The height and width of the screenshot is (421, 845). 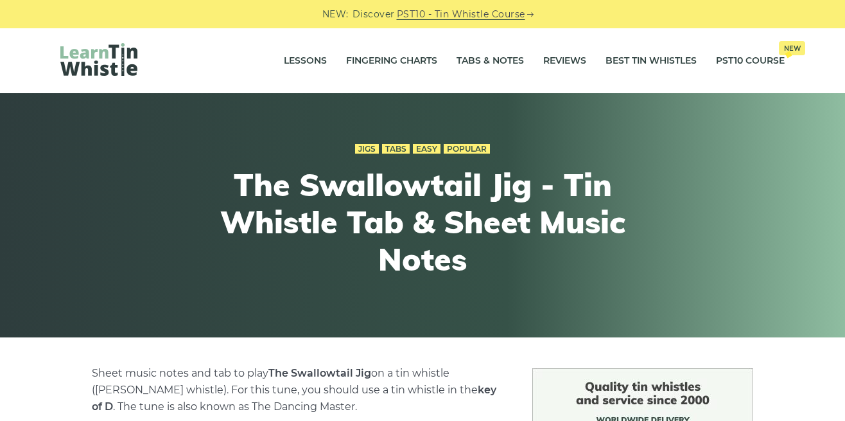 I want to click on strong: The Swallowtail Jig, so click(x=320, y=372).